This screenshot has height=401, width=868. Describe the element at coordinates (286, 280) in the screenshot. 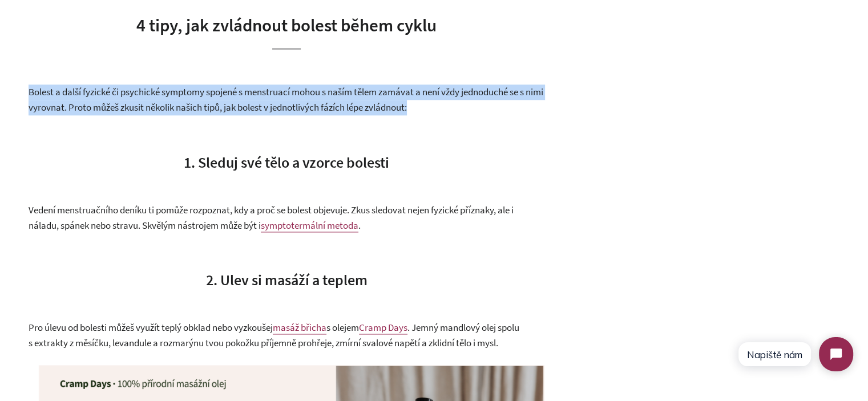

I see `span: 2. Ulev si masáží a teplem` at that location.